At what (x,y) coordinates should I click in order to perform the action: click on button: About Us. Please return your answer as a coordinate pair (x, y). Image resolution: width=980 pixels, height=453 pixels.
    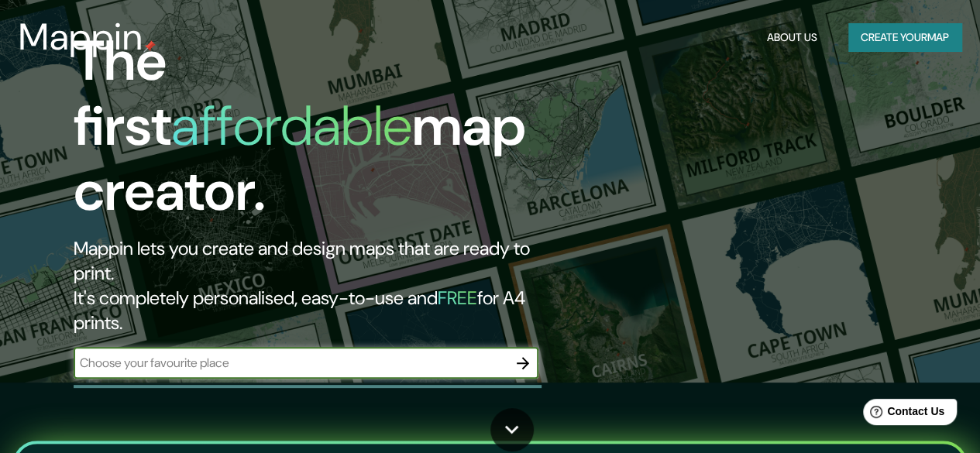
    Looking at the image, I should click on (792, 38).